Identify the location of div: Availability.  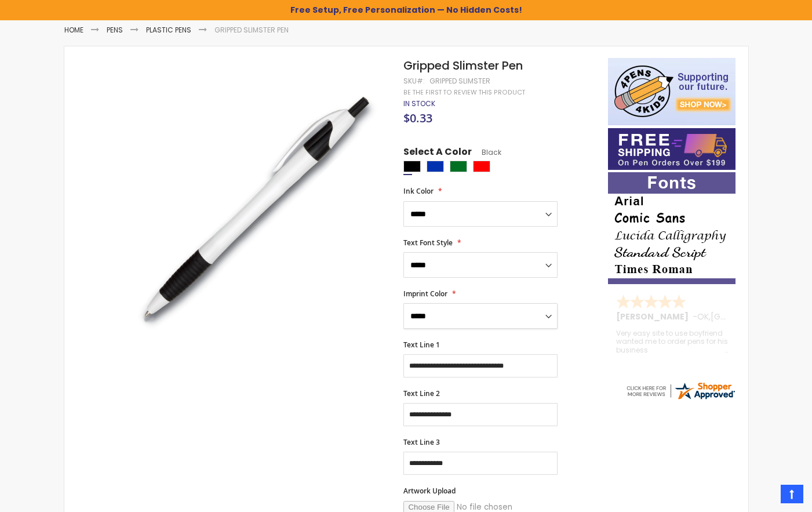
(419, 104).